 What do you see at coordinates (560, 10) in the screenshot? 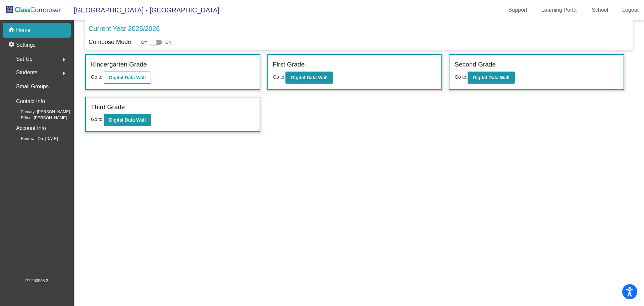
I see `a: Learning Portal` at bounding box center [560, 10].